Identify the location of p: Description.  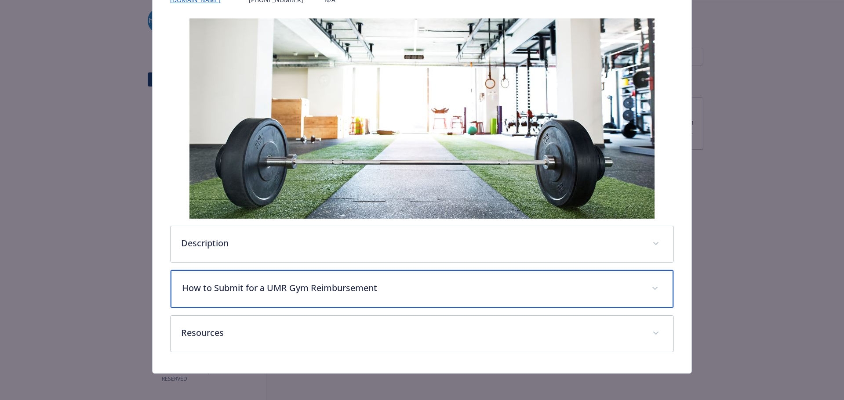
(411, 243).